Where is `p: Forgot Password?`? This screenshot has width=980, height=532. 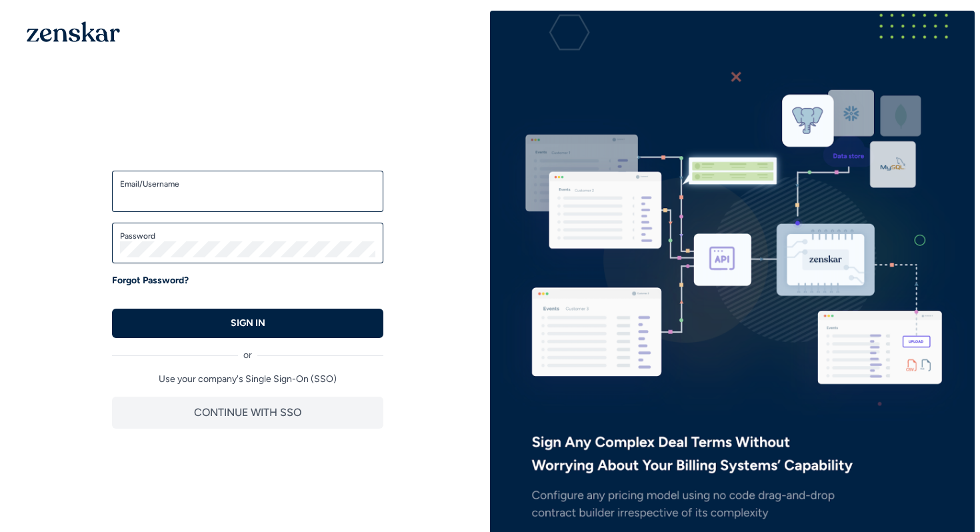
p: Forgot Password? is located at coordinates (150, 281).